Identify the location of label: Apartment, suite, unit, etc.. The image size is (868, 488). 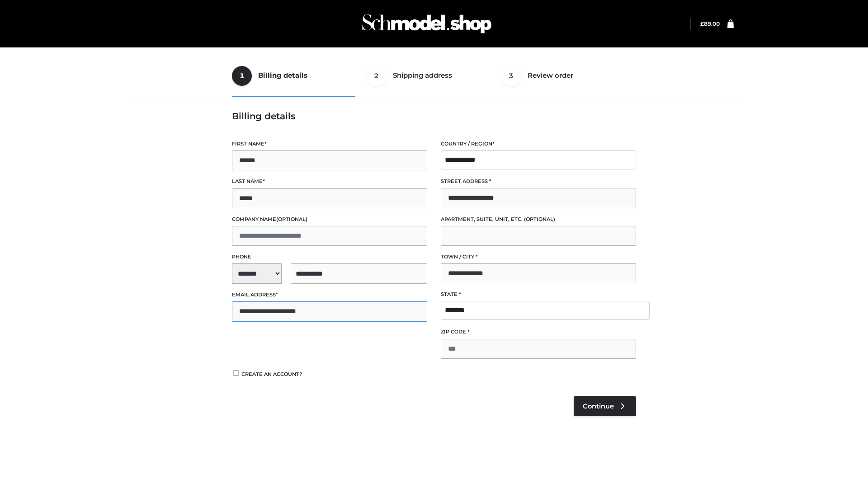
(539, 219).